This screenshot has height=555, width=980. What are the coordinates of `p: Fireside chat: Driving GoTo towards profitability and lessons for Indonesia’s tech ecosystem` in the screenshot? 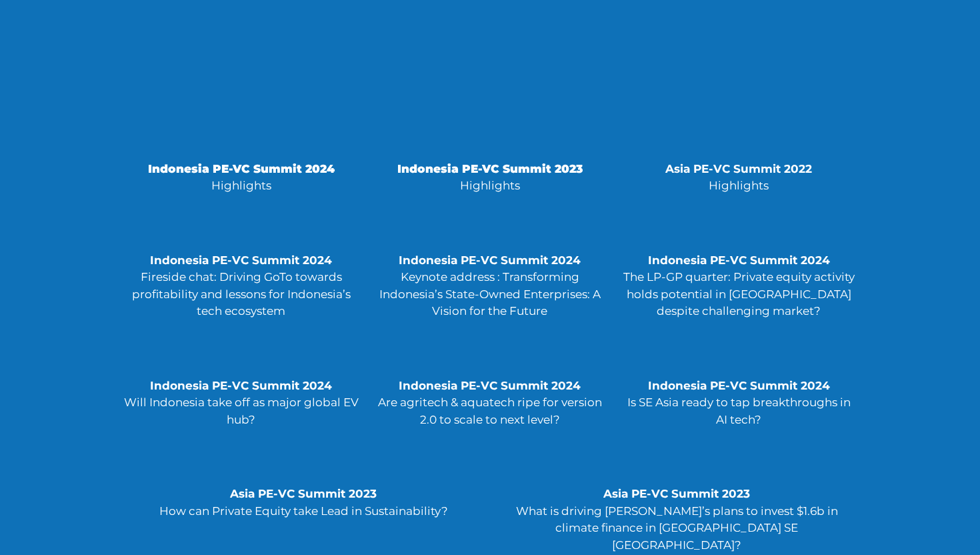 It's located at (241, 286).